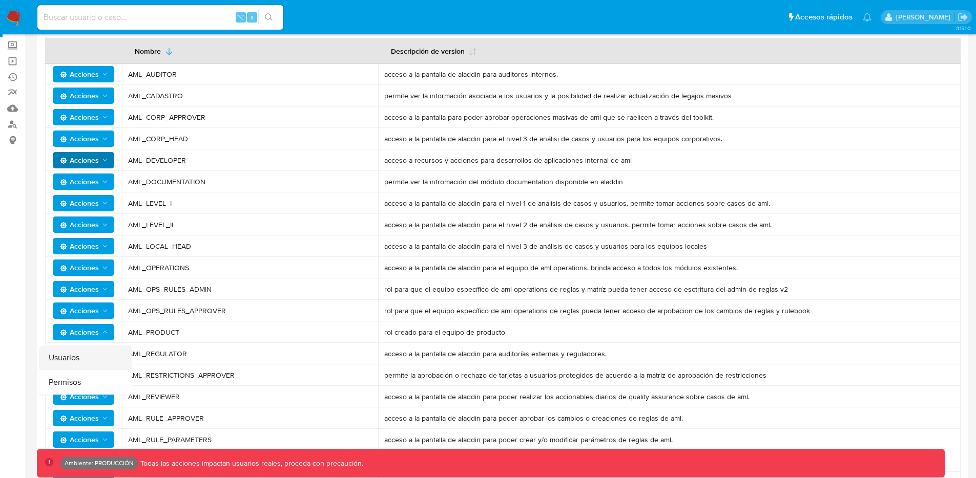  I want to click on a: Salir, so click(962, 17).